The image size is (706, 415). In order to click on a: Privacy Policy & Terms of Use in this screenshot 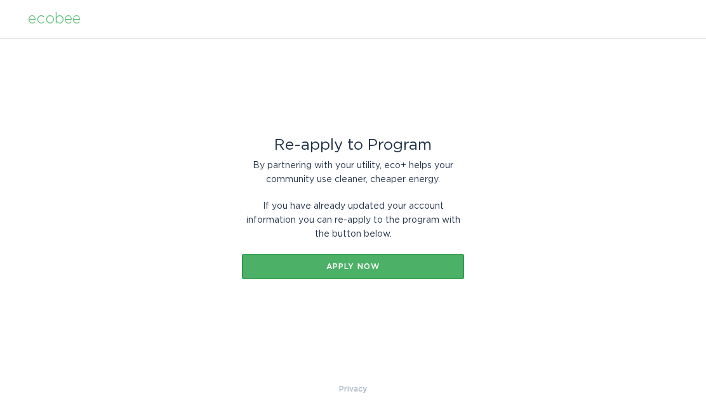, I will do `click(353, 389)`.